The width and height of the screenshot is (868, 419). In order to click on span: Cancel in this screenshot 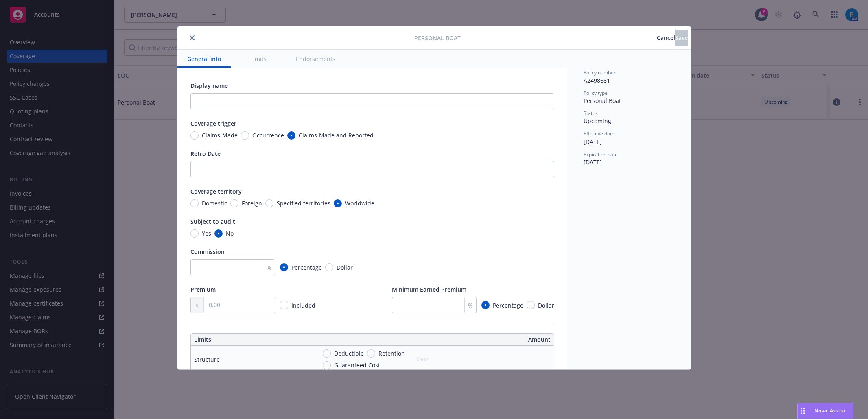, I will do `click(666, 37)`.